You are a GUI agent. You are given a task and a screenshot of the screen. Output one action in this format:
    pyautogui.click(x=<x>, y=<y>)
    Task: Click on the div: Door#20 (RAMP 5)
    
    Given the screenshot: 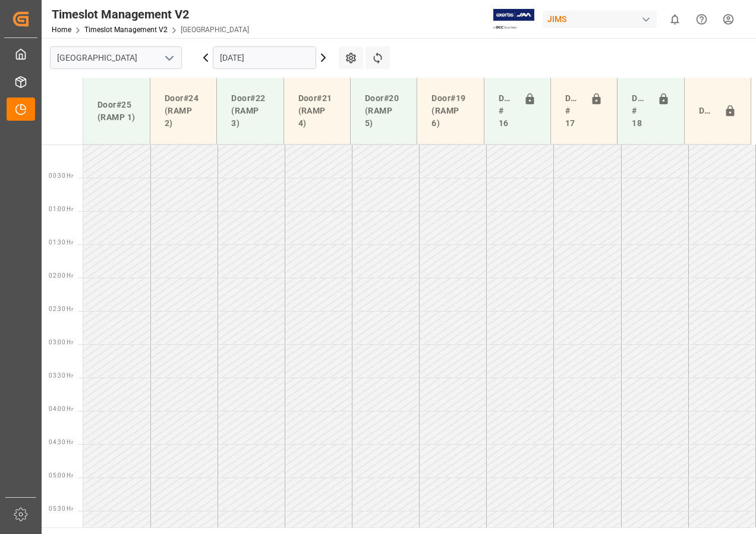 What is the action you would take?
    pyautogui.click(x=383, y=110)
    